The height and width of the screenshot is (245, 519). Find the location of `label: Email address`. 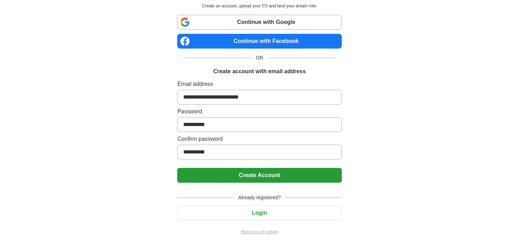

label: Email address is located at coordinates (259, 84).